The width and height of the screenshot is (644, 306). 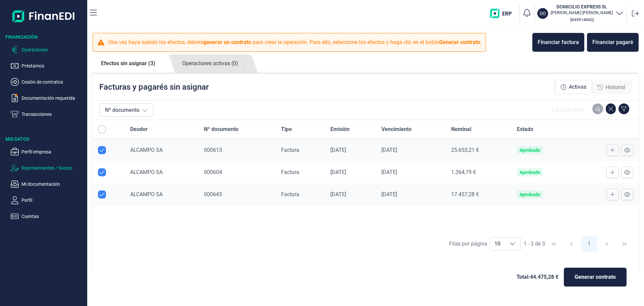 I want to click on span: 000643, so click(x=213, y=194).